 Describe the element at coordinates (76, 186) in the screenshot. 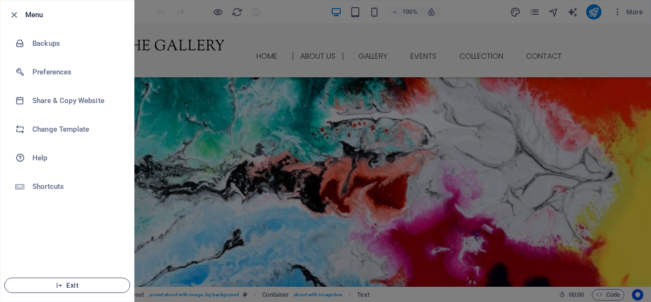

I see `h6: Shortcuts` at that location.